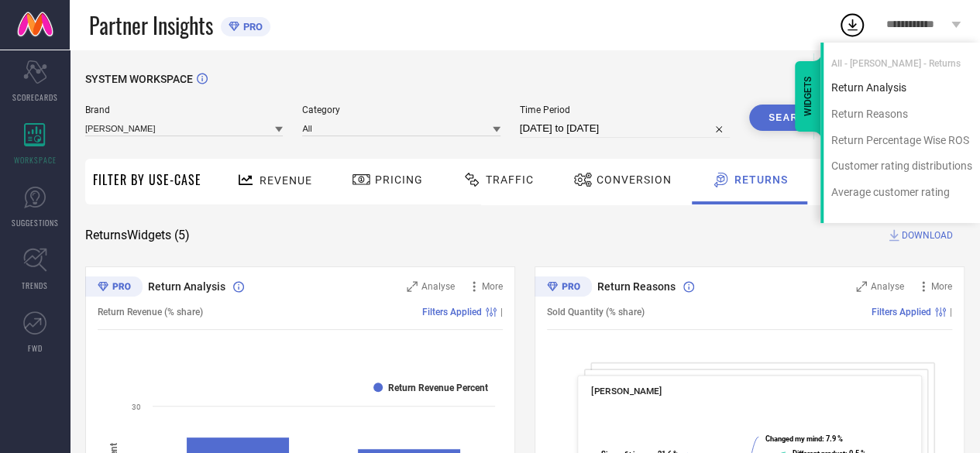 The width and height of the screenshot is (980, 453). Describe the element at coordinates (902, 140) in the screenshot. I see `div: Return Percentage Wise ROS` at that location.